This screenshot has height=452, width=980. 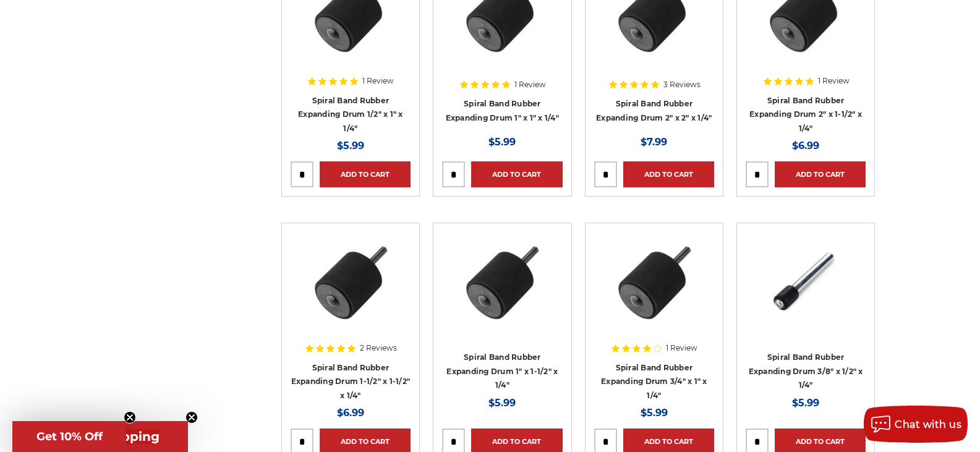 What do you see at coordinates (502, 281) in the screenshot?
I see `img: BHA's 1 inch x 1-1/2 inch rubber drum bottom profile, for reliable spiral band attachment.` at bounding box center [502, 281].